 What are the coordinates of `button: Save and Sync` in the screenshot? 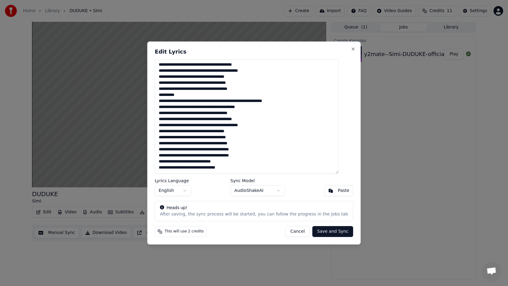 It's located at (332, 231).